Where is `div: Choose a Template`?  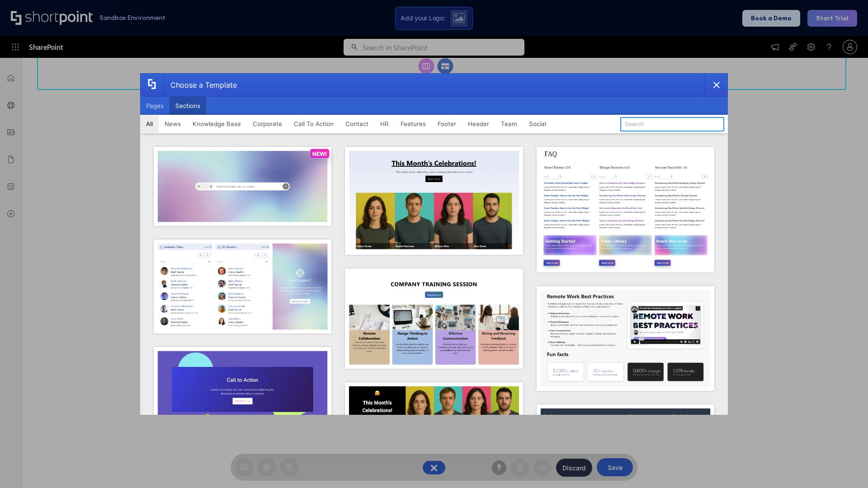
div: Choose a Template is located at coordinates (200, 85).